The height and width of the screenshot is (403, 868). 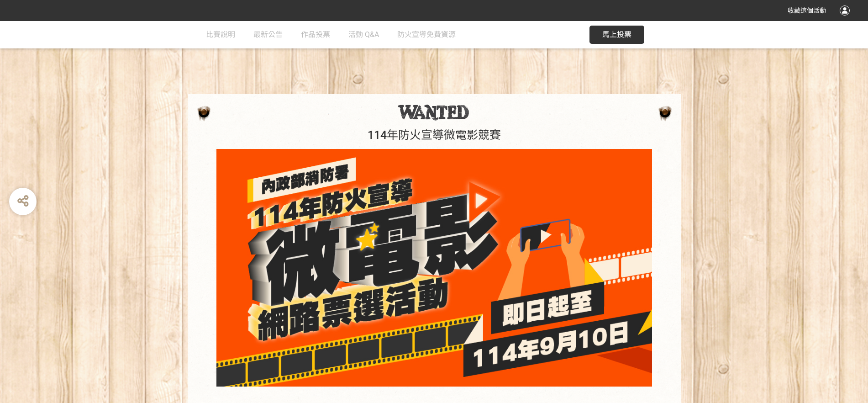 What do you see at coordinates (268, 34) in the screenshot?
I see `span: 最新公告` at bounding box center [268, 34].